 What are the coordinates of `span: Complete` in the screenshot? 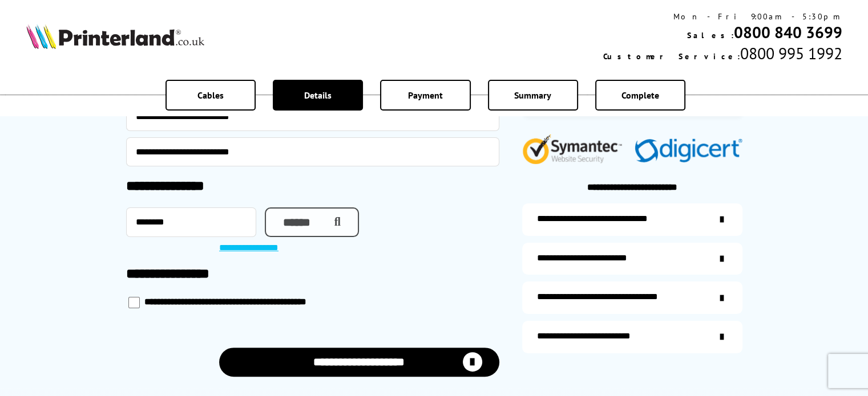 It's located at (640, 95).